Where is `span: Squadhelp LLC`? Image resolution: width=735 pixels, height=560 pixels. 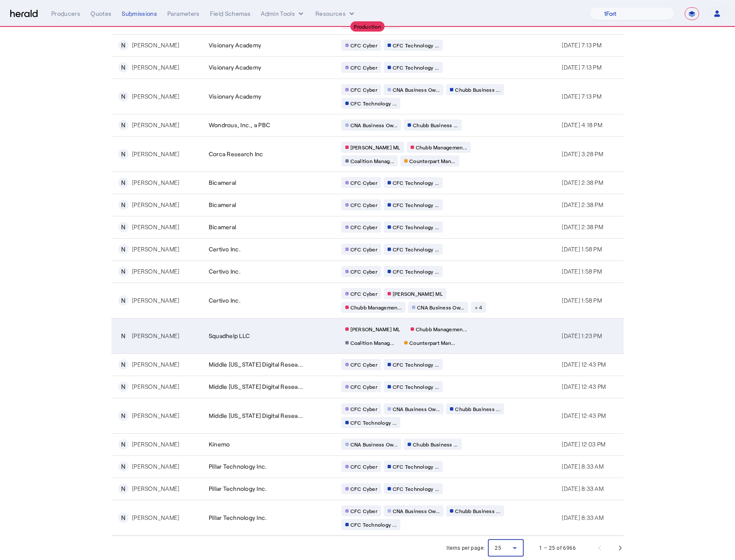
span: Squadhelp LLC is located at coordinates (229, 336).